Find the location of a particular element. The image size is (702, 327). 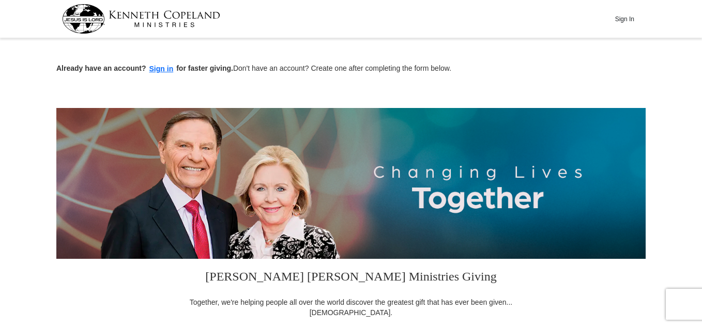

img: kcm-header-logo.svg is located at coordinates (141, 19).